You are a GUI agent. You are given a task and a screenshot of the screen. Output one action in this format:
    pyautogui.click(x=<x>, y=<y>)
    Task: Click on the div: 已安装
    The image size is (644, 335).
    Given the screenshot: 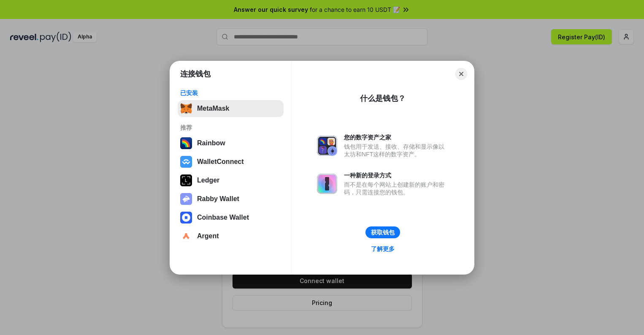 What is the action you would take?
    pyautogui.click(x=230, y=93)
    